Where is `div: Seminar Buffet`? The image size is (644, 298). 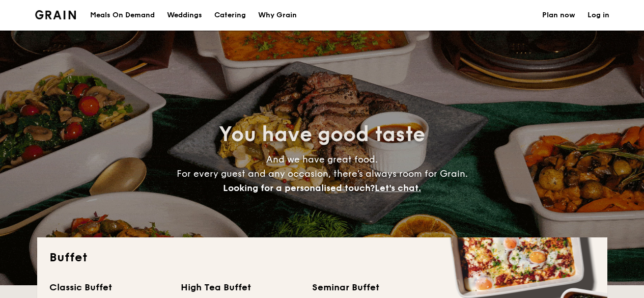
div: Seminar Buffet is located at coordinates (372, 287).